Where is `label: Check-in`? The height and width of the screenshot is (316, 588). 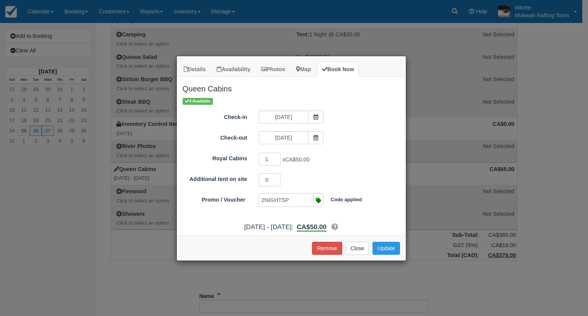 label: Check-in is located at coordinates (215, 116).